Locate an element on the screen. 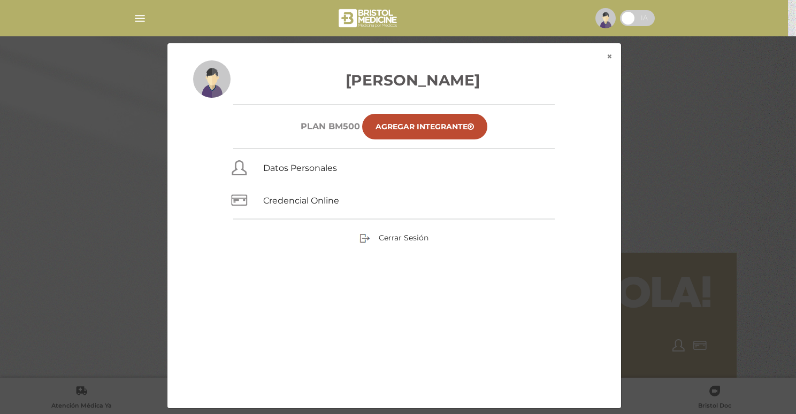  span: Cerrar Sesión is located at coordinates (403, 238).